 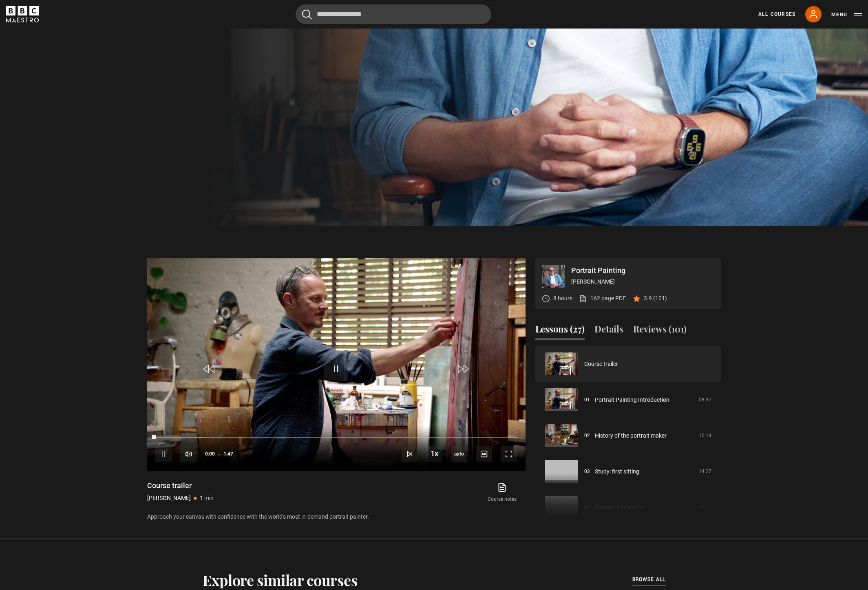 I want to click on video-js: Video Player, so click(x=336, y=365).